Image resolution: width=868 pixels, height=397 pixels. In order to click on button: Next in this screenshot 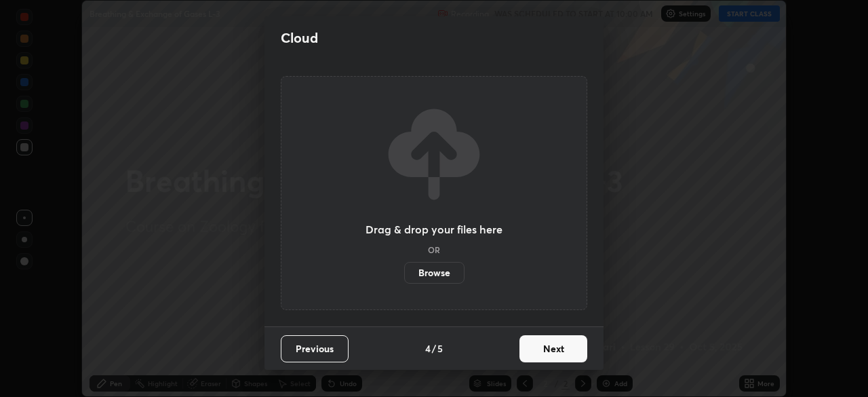, I will do `click(553, 349)`.